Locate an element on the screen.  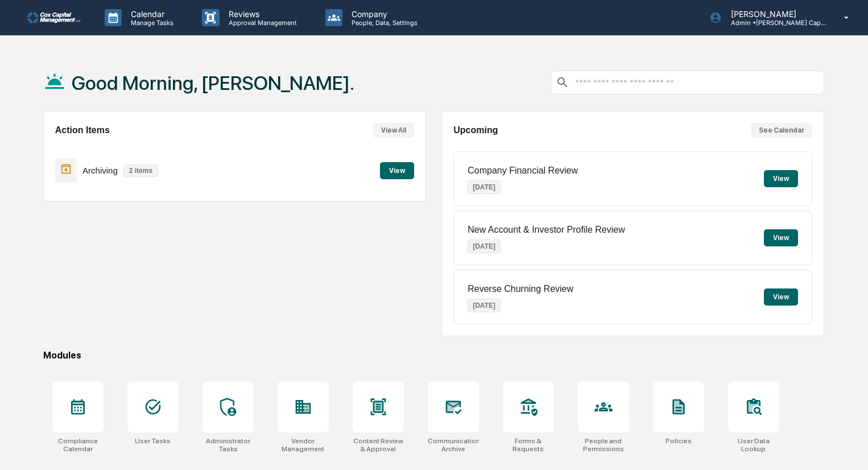
div: People and Permissions is located at coordinates (603, 445).